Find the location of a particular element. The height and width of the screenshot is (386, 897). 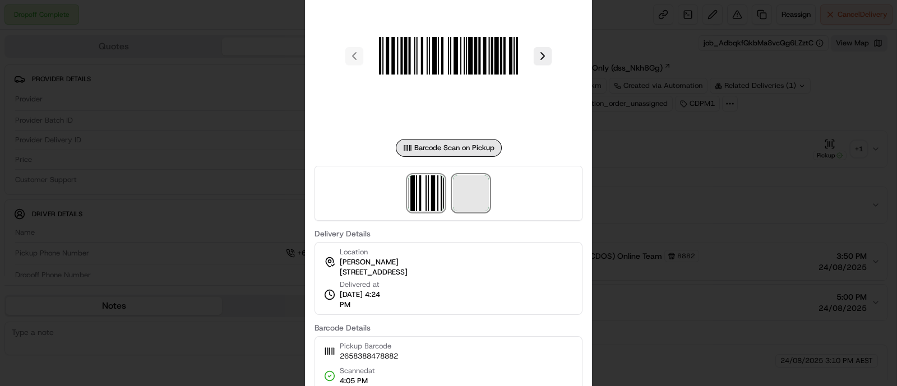

label: Delivery Details is located at coordinates (449, 234).